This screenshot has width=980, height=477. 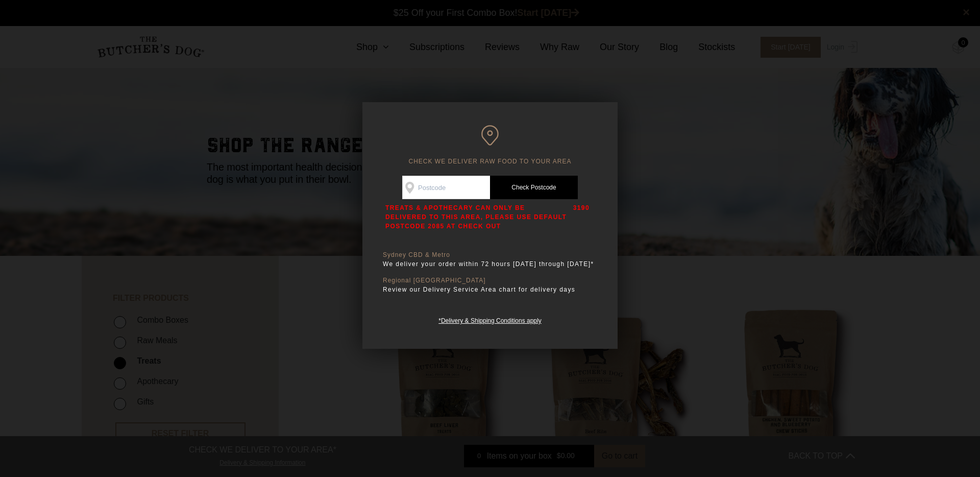 What do you see at coordinates (490, 145) in the screenshot?
I see `h6: CHECK WE DELIVER RAW FOOD TO YOUR AREA` at bounding box center [490, 145].